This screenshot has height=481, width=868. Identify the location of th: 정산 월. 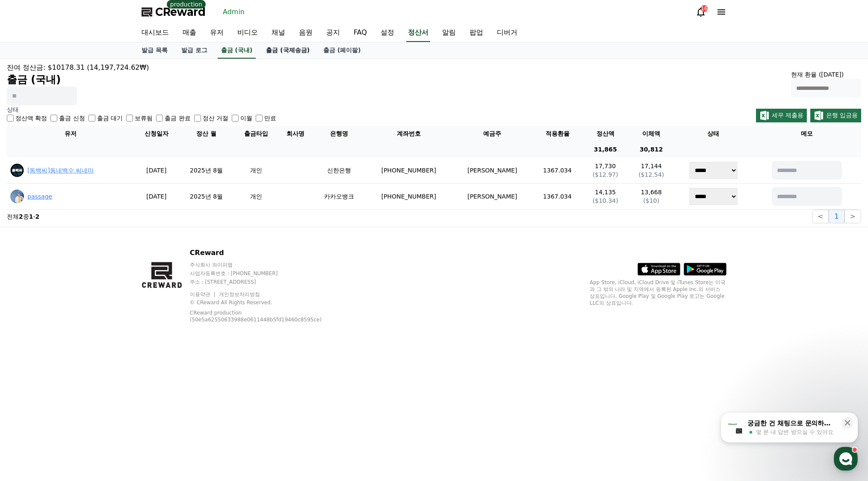
(206, 134).